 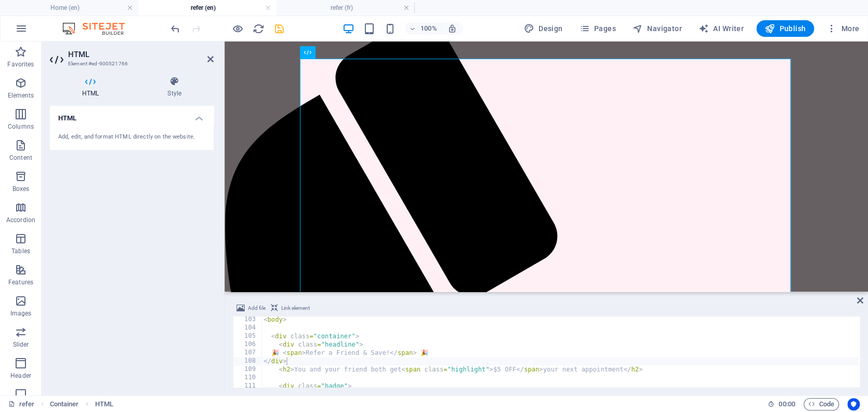 I want to click on button: Add file, so click(x=251, y=309).